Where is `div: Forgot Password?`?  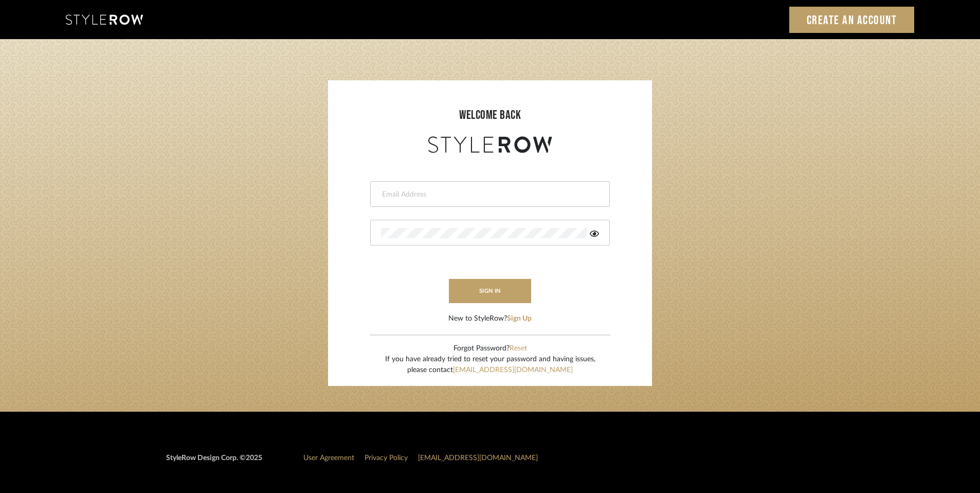 div: Forgot Password? is located at coordinates (490, 348).